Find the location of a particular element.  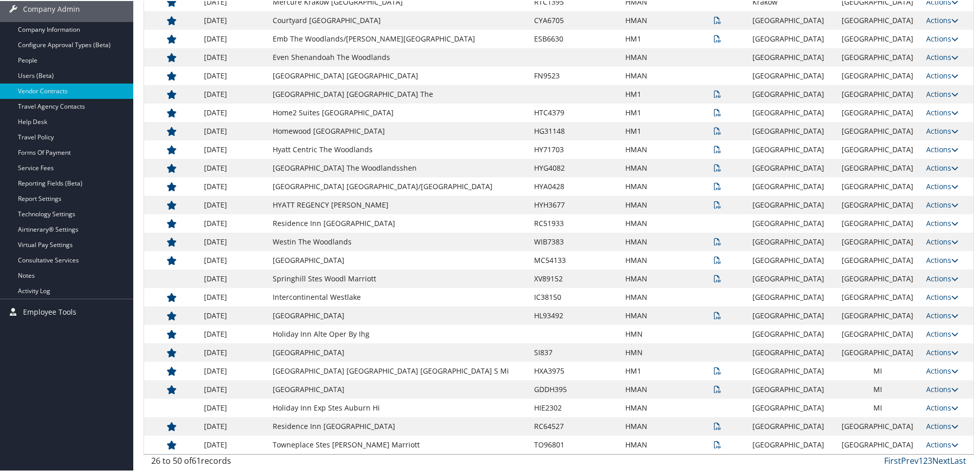

td: CYA6705 is located at coordinates (574, 19).